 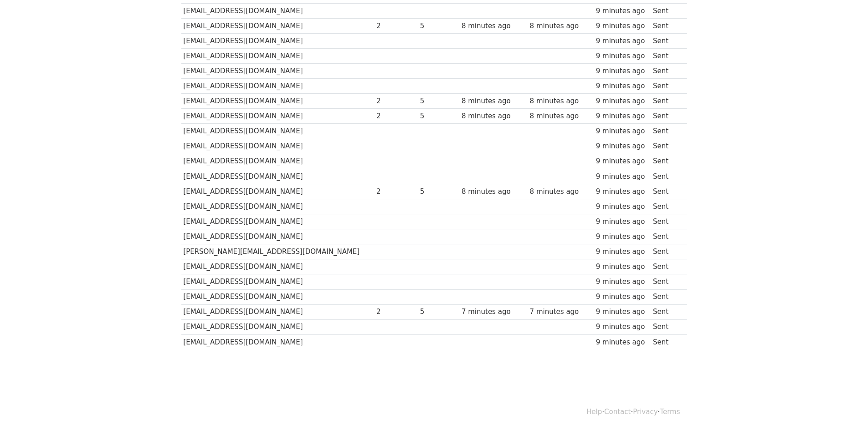 What do you see at coordinates (644, 412) in the screenshot?
I see `a: Privacy` at bounding box center [644, 412].